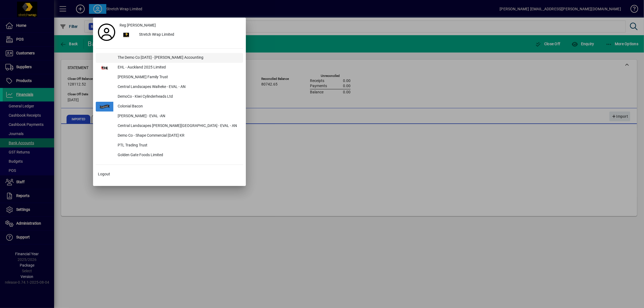  I want to click on button: EHL - Auckland 2025 Limited, so click(169, 68).